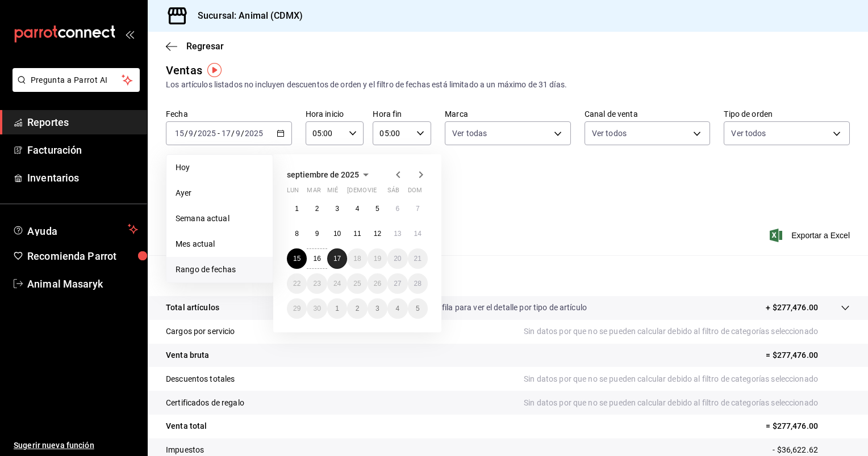 This screenshot has height=456, width=868. Describe the element at coordinates (296, 209) in the screenshot. I see `abbr: 1 de septiembre de 2025` at that location.